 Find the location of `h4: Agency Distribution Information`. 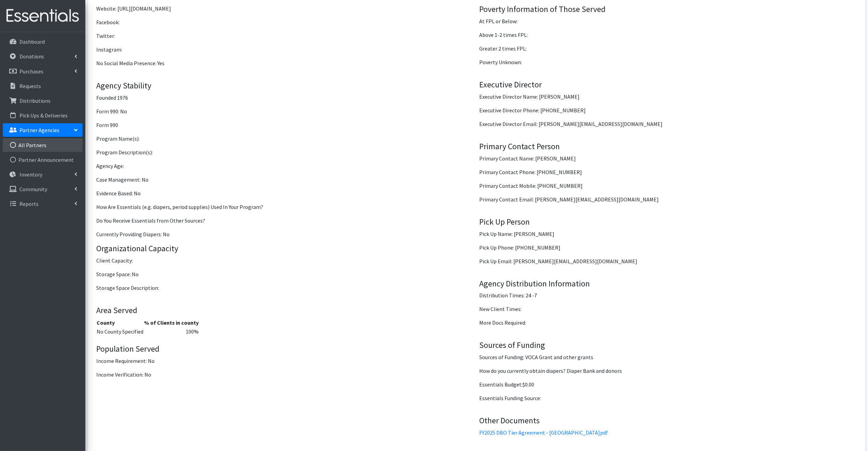

h4: Agency Distribution Information is located at coordinates (668, 283).